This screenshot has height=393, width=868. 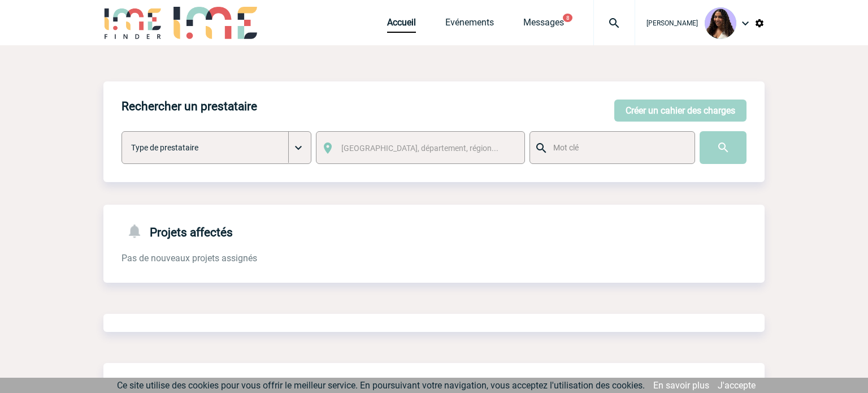 I want to click on span: Ce site utilise des cookies pour vous offrir le meilleur service. En poursuivant votre navigation..., so click(x=381, y=385).